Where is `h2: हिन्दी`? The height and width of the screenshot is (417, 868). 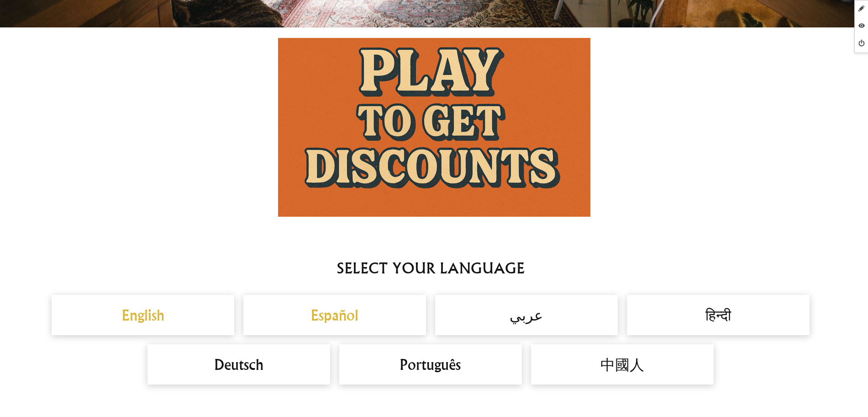
h2: हिन्दी is located at coordinates (719, 315).